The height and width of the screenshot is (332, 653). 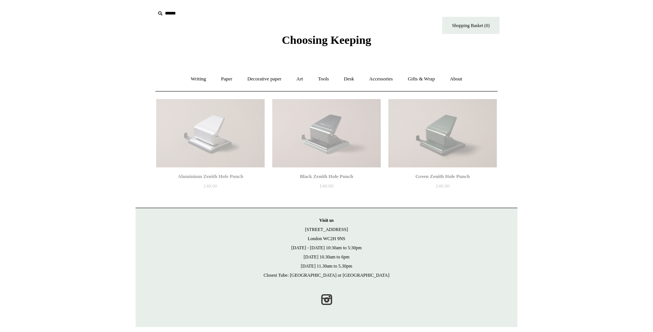 I want to click on a: Paper, so click(x=227, y=79).